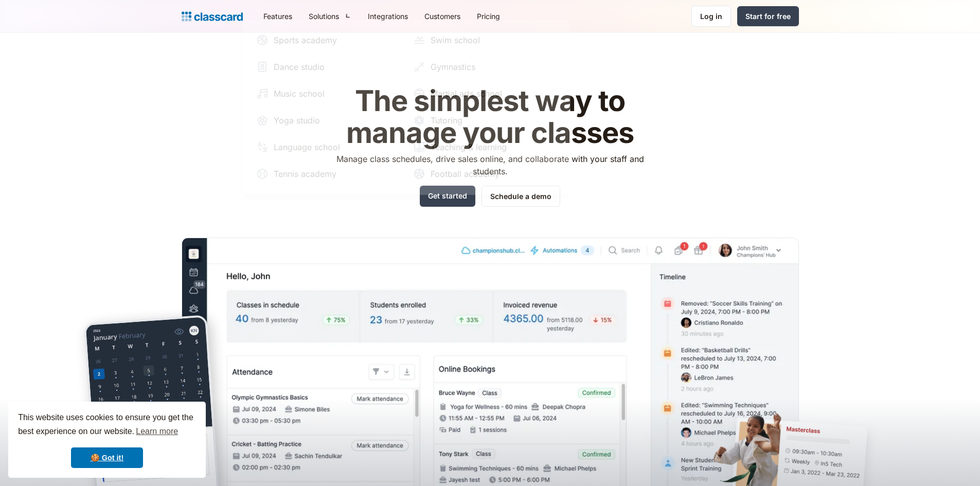  What do you see at coordinates (406, 107) in the screenshot?
I see `nav: Solutions` at bounding box center [406, 107].